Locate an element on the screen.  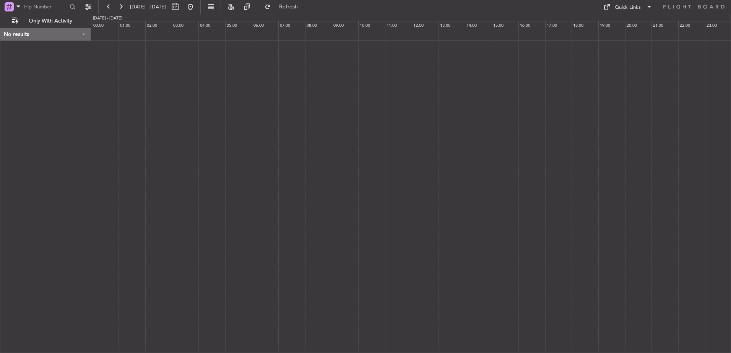
button: Refresh is located at coordinates (284, 7).